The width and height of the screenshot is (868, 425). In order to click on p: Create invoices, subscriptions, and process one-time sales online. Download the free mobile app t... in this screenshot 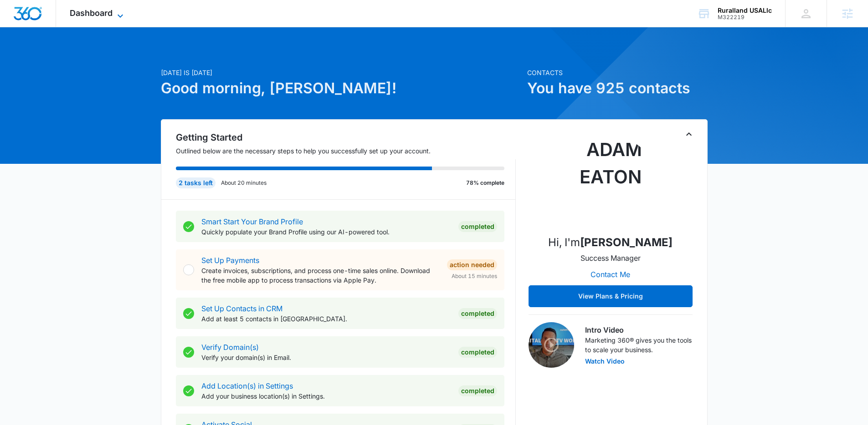, I will do `click(320, 276)`.